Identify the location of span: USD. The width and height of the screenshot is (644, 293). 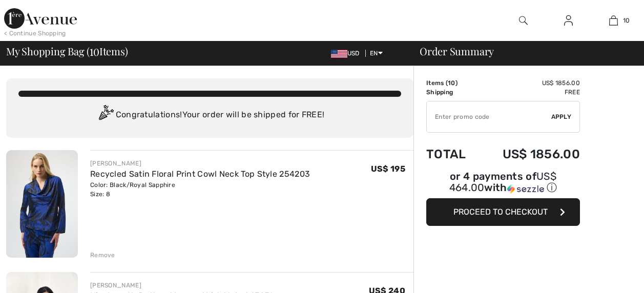
(348, 53).